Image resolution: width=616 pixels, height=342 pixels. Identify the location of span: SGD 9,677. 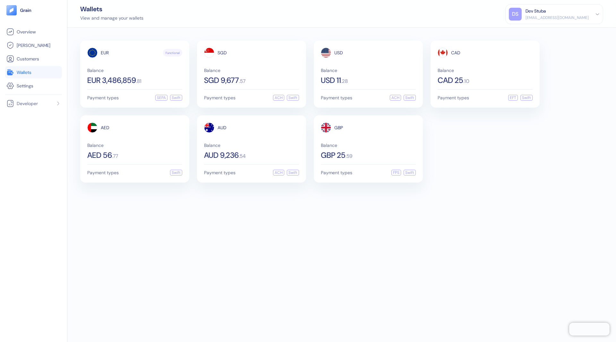
(221, 80).